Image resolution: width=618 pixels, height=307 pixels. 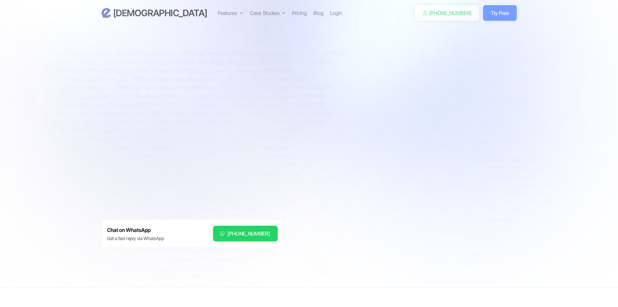 I want to click on h6: Chat on WhatsApp, so click(x=136, y=230).